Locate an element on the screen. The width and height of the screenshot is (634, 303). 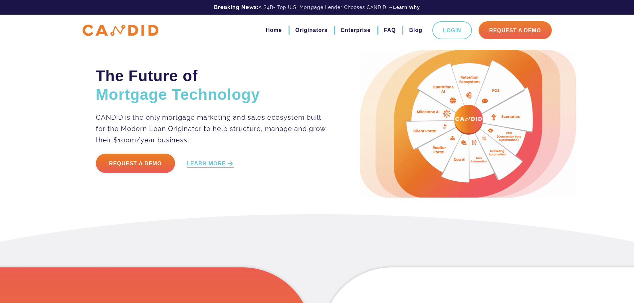
a: FAQ is located at coordinates (390, 30).